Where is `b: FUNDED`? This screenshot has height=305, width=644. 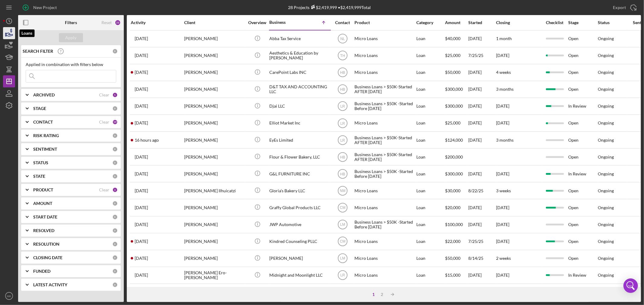 b: FUNDED is located at coordinates (42, 271).